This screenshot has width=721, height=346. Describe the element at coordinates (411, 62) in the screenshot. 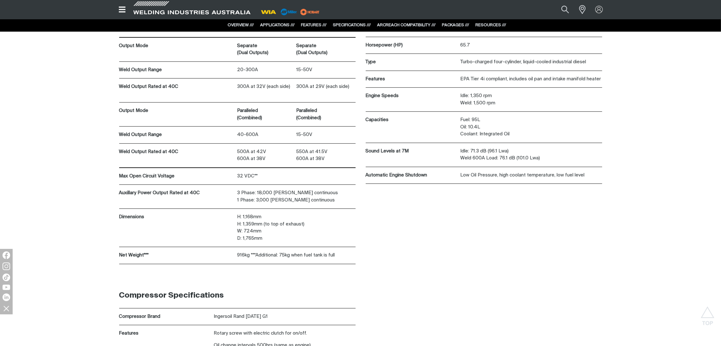

I see `p: Type` at that location.